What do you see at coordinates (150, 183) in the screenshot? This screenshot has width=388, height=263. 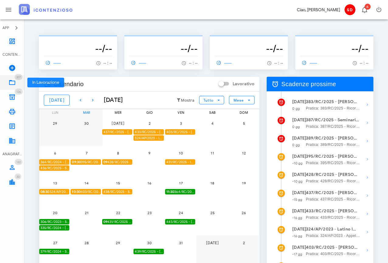 I see `button: 16` at bounding box center [150, 183].